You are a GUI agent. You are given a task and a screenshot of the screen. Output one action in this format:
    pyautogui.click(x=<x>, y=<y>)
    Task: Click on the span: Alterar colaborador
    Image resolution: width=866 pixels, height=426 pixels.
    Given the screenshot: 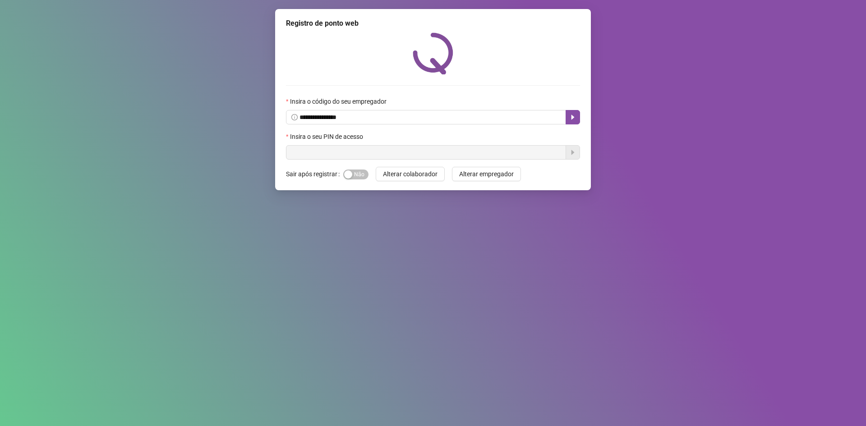 What is the action you would take?
    pyautogui.click(x=410, y=174)
    